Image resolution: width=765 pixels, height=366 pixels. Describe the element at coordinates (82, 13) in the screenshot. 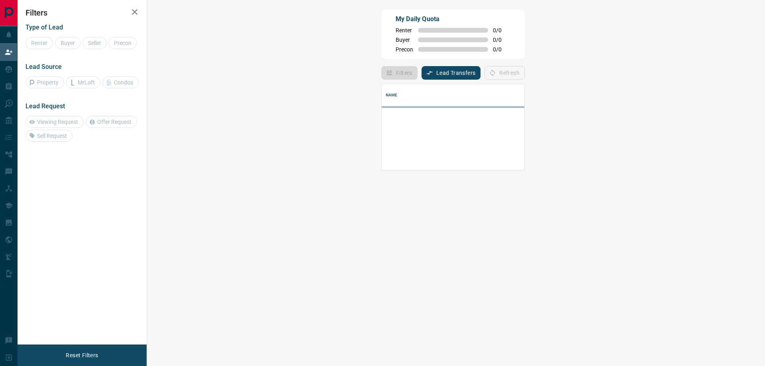

I see `h2: Filters` at that location.